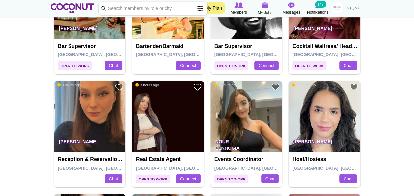  Describe the element at coordinates (265, 13) in the screenshot. I see `span: My Jobs` at that location.